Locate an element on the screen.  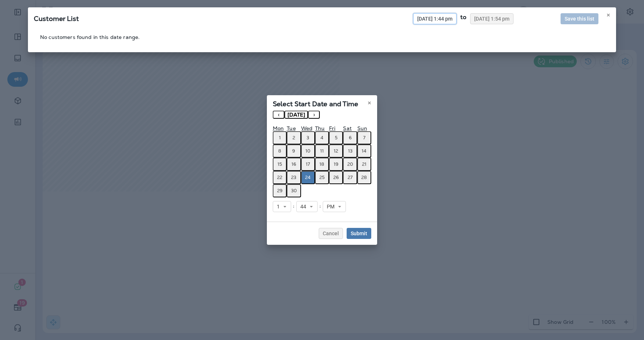
abbr: September 13, 2025 is located at coordinates (351, 151).